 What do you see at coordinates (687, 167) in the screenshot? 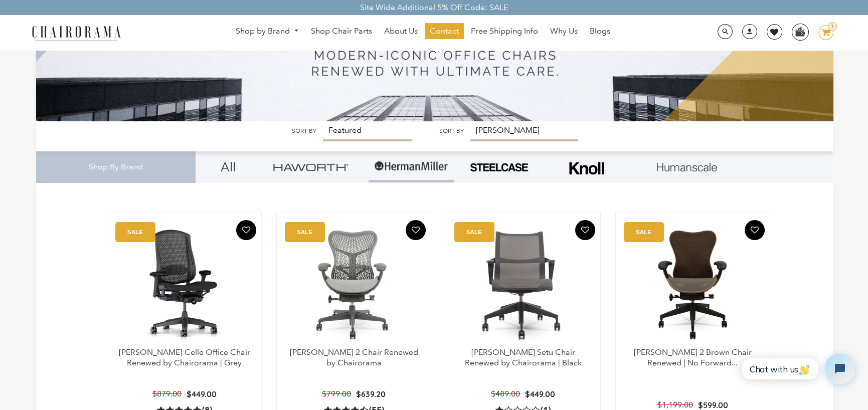
I see `img: Layer_1_1.png` at bounding box center [687, 167].